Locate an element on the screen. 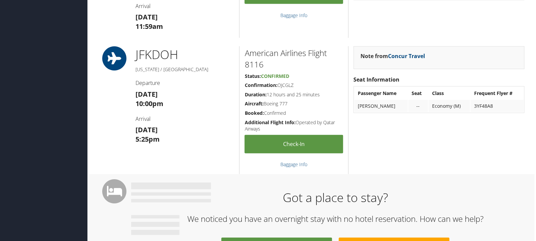  h5: Confirmed is located at coordinates (294, 113).